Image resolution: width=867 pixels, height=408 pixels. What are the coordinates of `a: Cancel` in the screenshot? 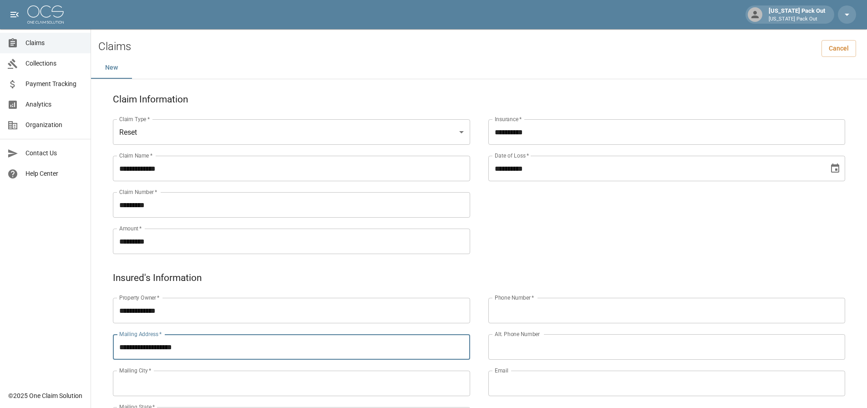 It's located at (838, 48).